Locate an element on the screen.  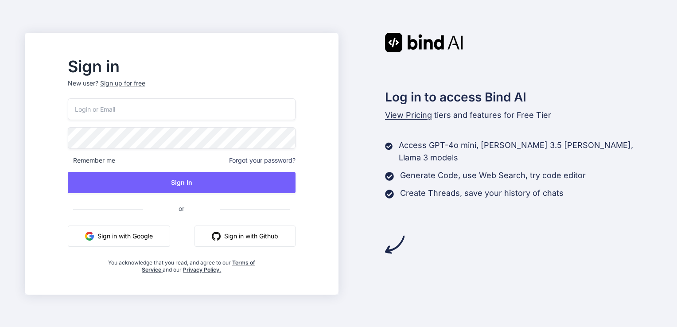
h2: Sign in is located at coordinates (182, 67).